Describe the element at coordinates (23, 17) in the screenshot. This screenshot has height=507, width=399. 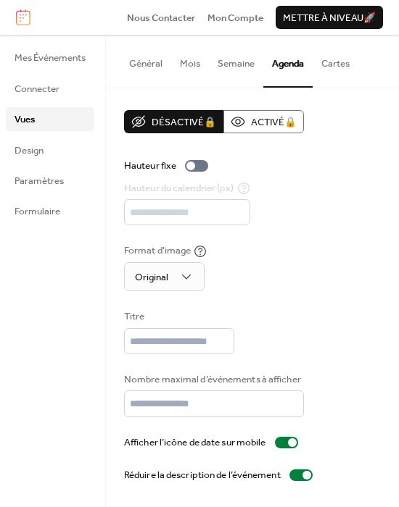
I see `img: logo` at that location.